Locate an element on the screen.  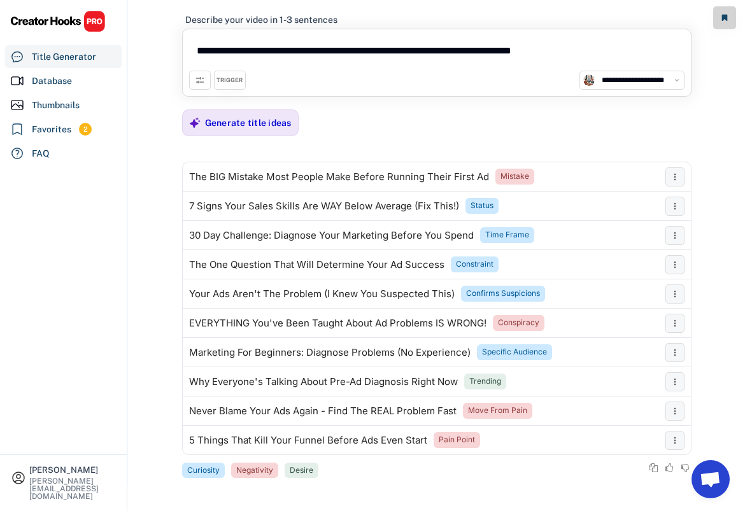
div: Favorites is located at coordinates (52, 129).